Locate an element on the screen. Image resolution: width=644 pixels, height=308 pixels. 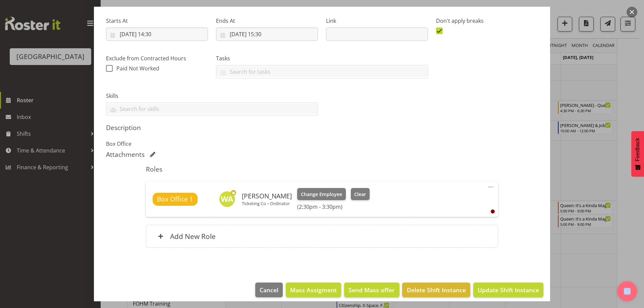
label: Skills is located at coordinates (212, 96).